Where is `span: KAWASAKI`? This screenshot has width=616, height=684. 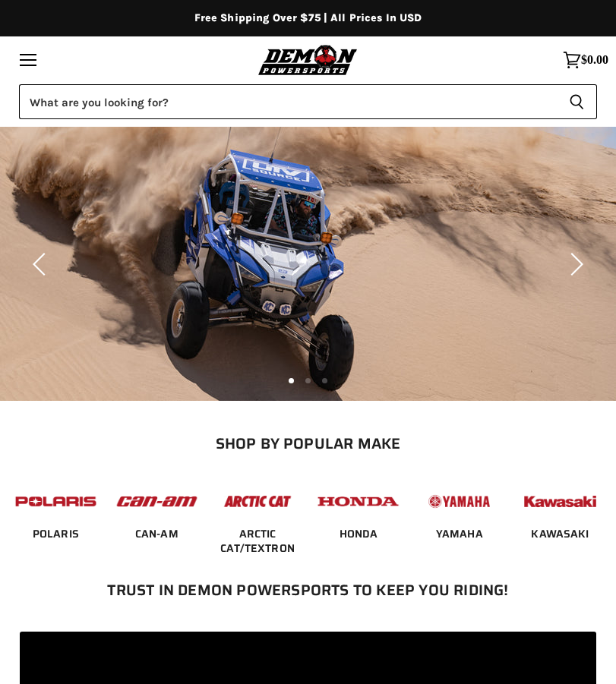
span: KAWASAKI is located at coordinates (560, 535).